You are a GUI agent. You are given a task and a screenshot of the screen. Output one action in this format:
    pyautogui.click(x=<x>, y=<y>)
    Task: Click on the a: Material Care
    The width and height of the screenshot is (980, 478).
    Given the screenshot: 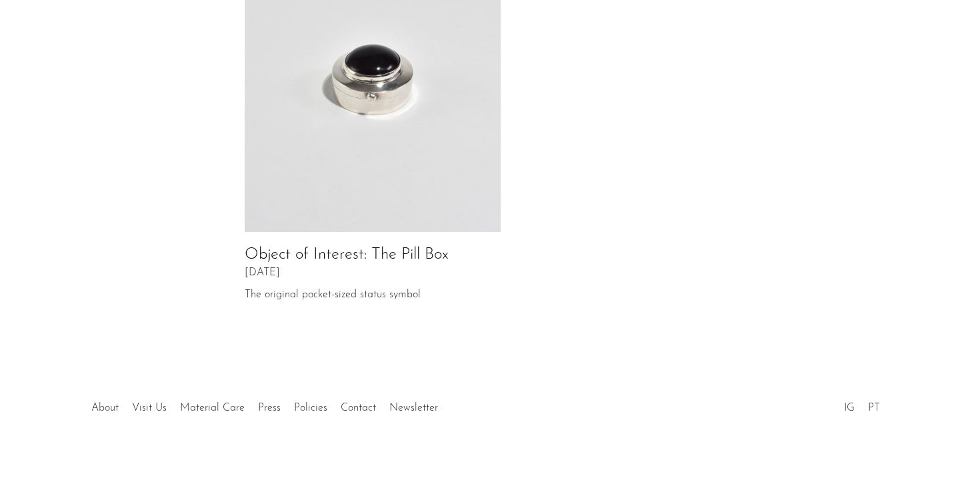 What is the action you would take?
    pyautogui.click(x=212, y=408)
    